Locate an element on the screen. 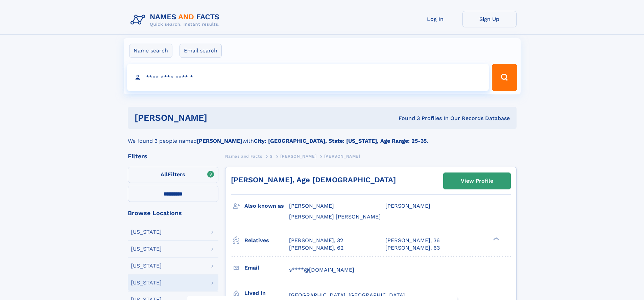 The width and height of the screenshot is (644, 300). a: S is located at coordinates (271, 156).